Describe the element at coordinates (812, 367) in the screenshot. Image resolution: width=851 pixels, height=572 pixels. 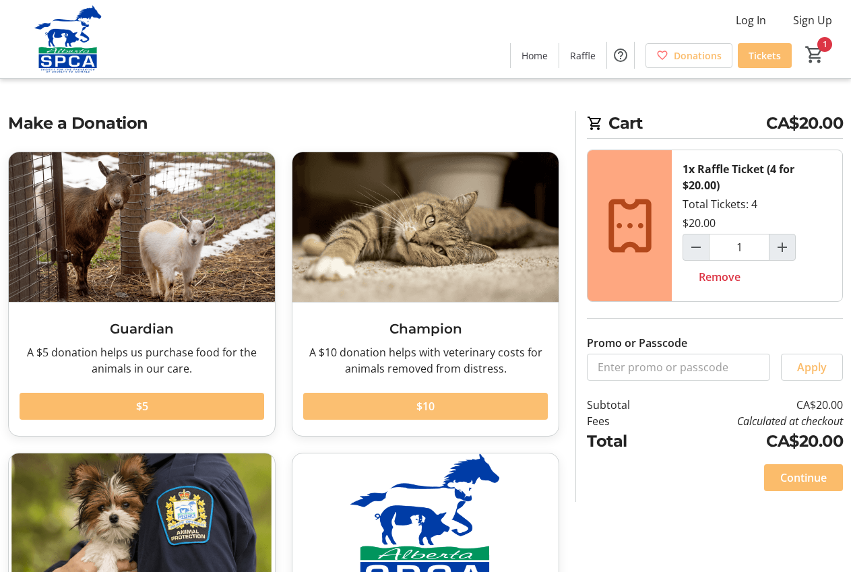
I see `button: Apply` at that location.